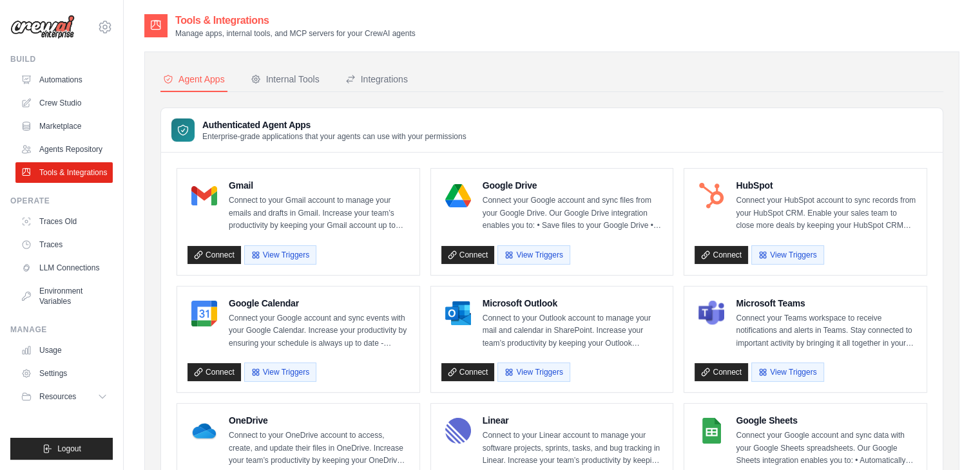  I want to click on a: LLM Connections, so click(64, 268).